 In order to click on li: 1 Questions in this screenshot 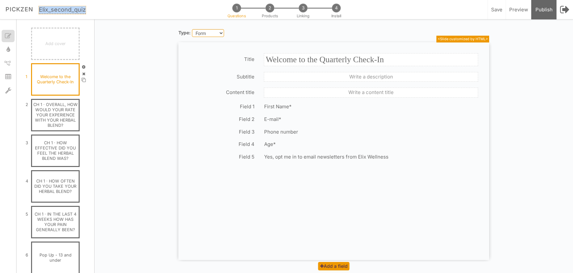, I will do `click(237, 8)`.